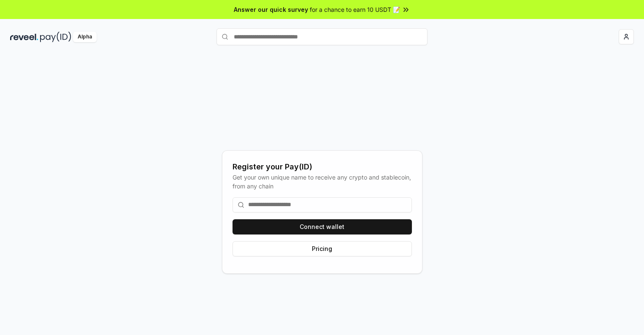  Describe the element at coordinates (322, 182) in the screenshot. I see `div: Get your own unique name to receive any crypto and stablecoin, from any chain` at that location.